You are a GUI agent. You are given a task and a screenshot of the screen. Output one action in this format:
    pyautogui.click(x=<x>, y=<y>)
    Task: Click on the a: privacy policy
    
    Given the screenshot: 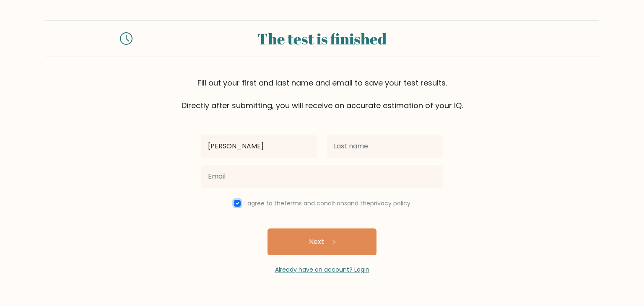 What is the action you would take?
    pyautogui.click(x=391, y=203)
    